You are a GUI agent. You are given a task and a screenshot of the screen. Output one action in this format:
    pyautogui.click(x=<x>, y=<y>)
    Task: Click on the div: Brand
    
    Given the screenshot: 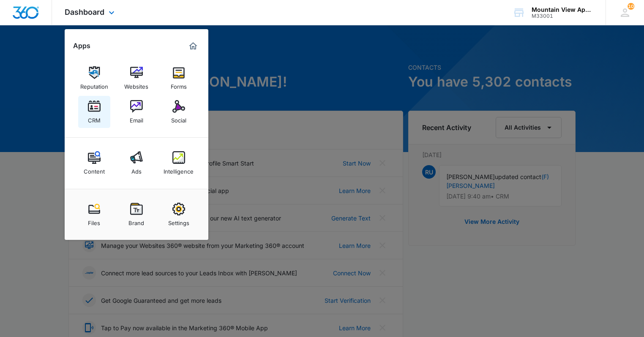 What is the action you would take?
    pyautogui.click(x=136, y=221)
    